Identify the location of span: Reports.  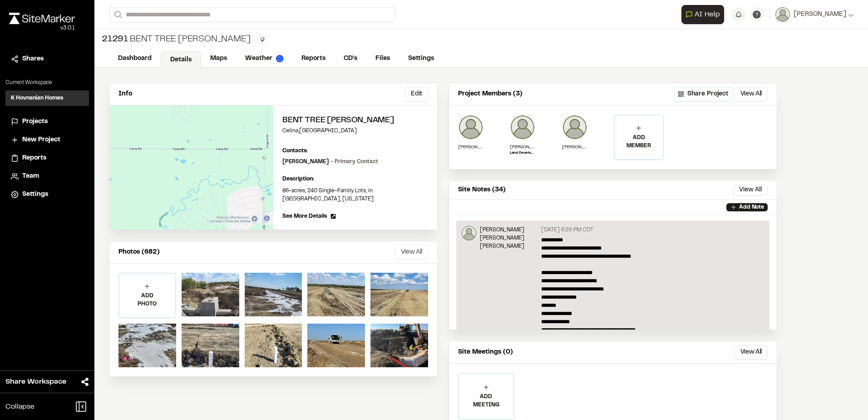
(34, 158).